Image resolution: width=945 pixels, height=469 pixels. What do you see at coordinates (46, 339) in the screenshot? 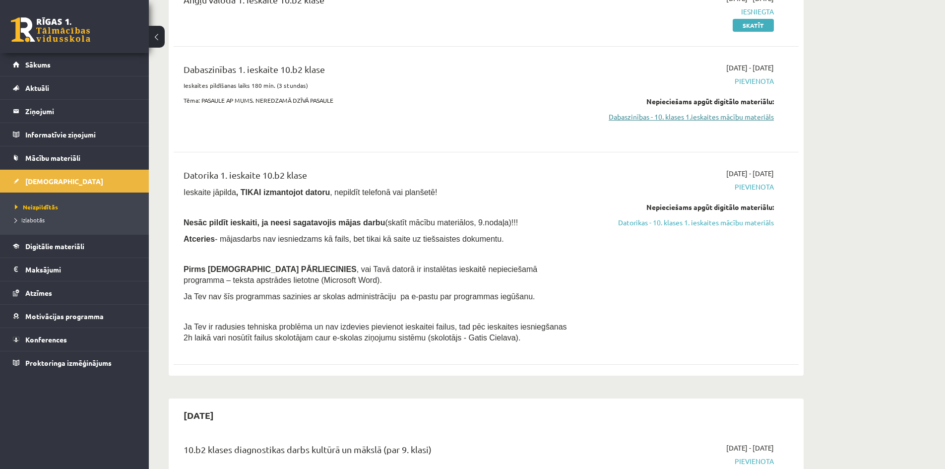
I see `span: Konferences` at bounding box center [46, 339].